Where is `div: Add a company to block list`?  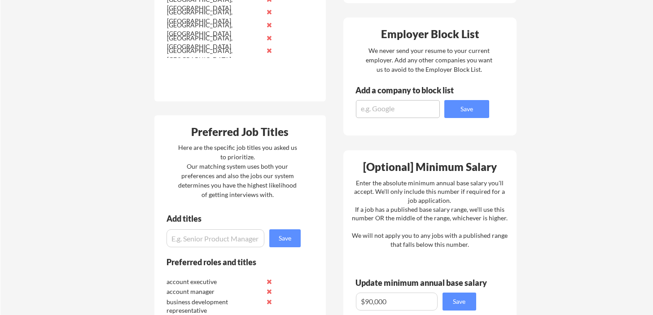 div: Add a company to block list is located at coordinates (411, 90).